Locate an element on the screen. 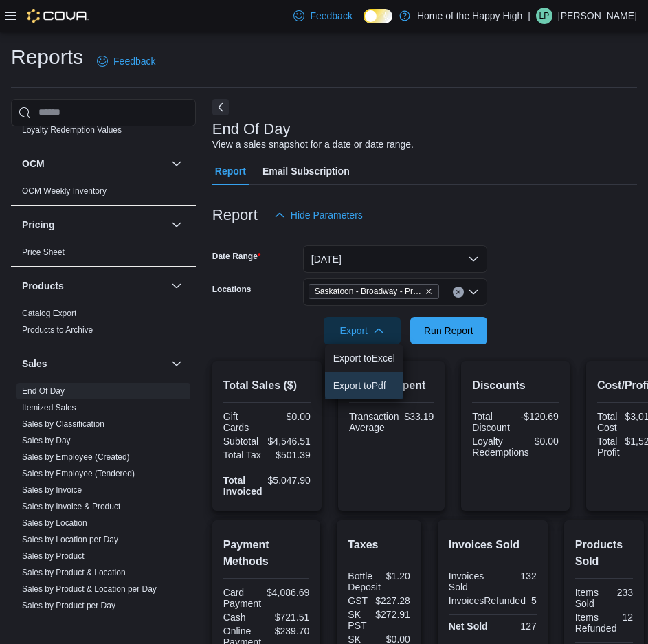 The width and height of the screenshot is (648, 644). div: Subtotal is located at coordinates (242, 441).